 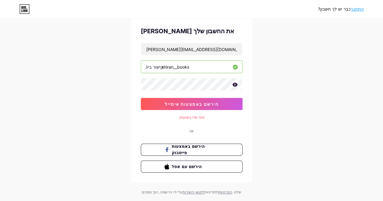 What do you see at coordinates (193, 192) in the screenshot?
I see `a: לתנאי השירות` at bounding box center [193, 192].